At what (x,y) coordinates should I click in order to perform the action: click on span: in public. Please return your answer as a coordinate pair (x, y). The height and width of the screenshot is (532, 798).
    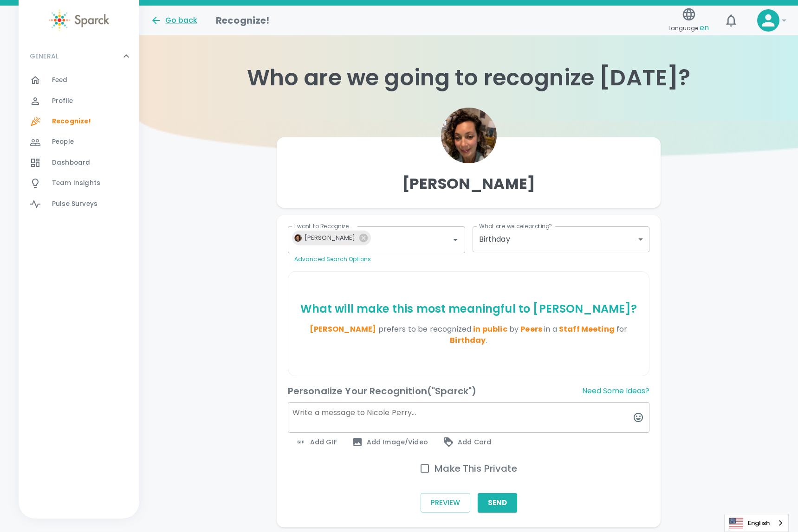
    Looking at the image, I should click on (490, 329).